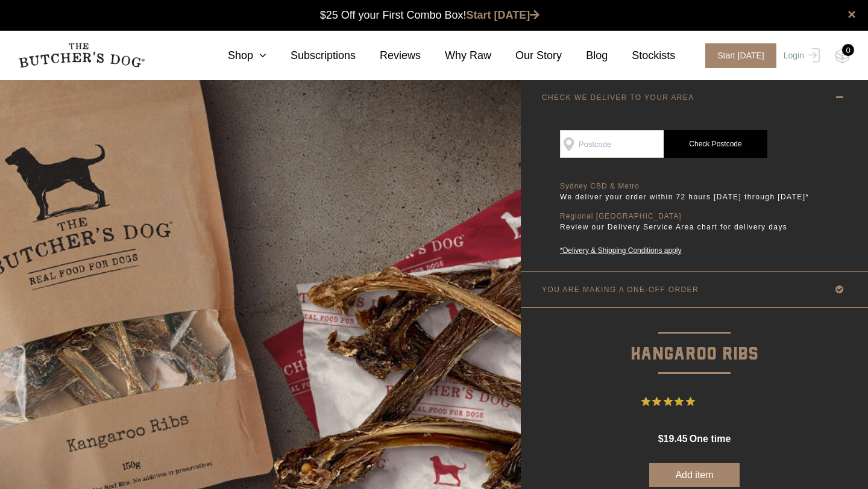 The image size is (868, 489). I want to click on a: Stockists, so click(641, 55).